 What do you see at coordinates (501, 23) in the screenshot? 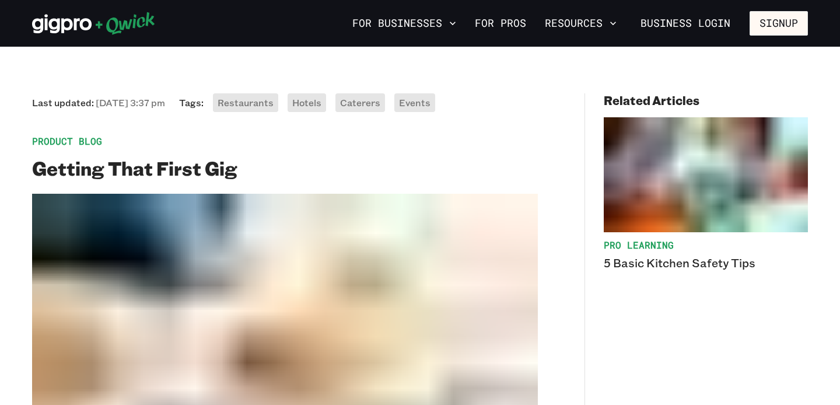
I see `a: For Pros` at bounding box center [501, 23].